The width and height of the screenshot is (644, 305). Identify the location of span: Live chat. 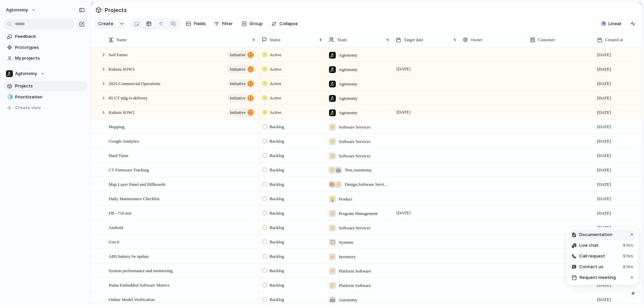
(589, 246).